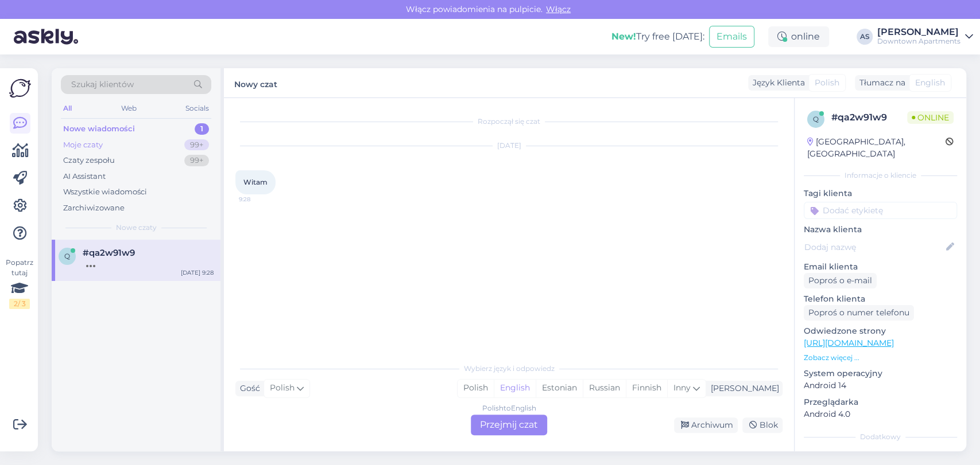 This screenshot has width=980, height=465. Describe the element at coordinates (105, 192) in the screenshot. I see `div: Wszystkie wiadomości` at that location.